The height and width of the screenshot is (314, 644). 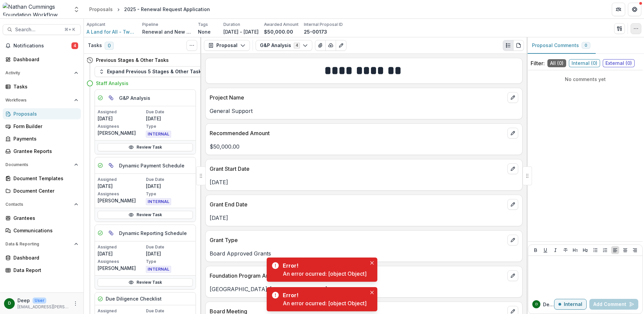 What do you see at coordinates (121, 247) in the screenshot?
I see `p: Assigned` at bounding box center [121, 247].